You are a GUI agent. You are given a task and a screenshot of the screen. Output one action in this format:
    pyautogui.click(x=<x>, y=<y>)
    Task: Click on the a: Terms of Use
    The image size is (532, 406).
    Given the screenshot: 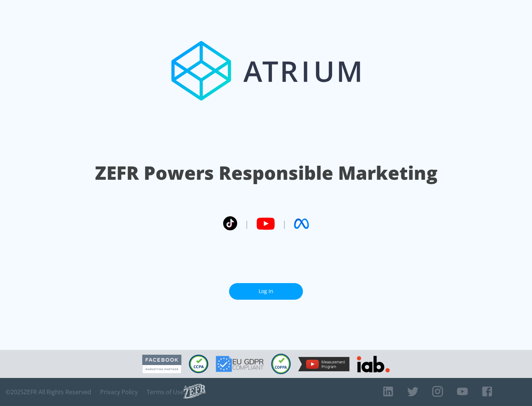 What is the action you would take?
    pyautogui.click(x=165, y=392)
    